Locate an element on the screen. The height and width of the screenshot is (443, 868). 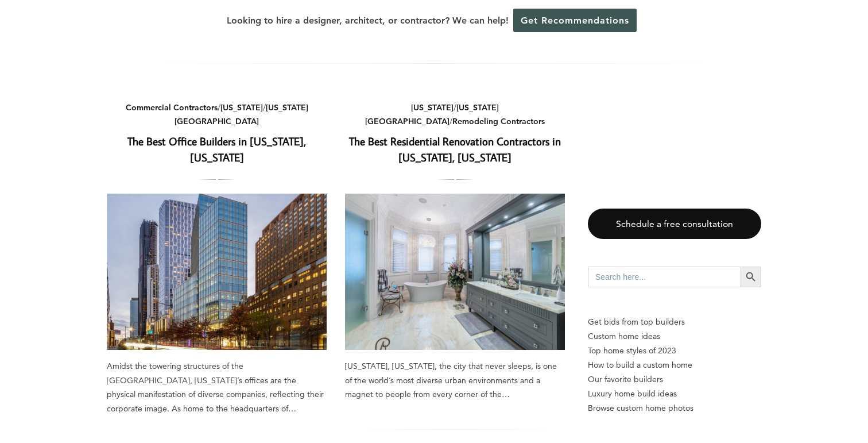
p: Browse custom home photos is located at coordinates (674, 408).